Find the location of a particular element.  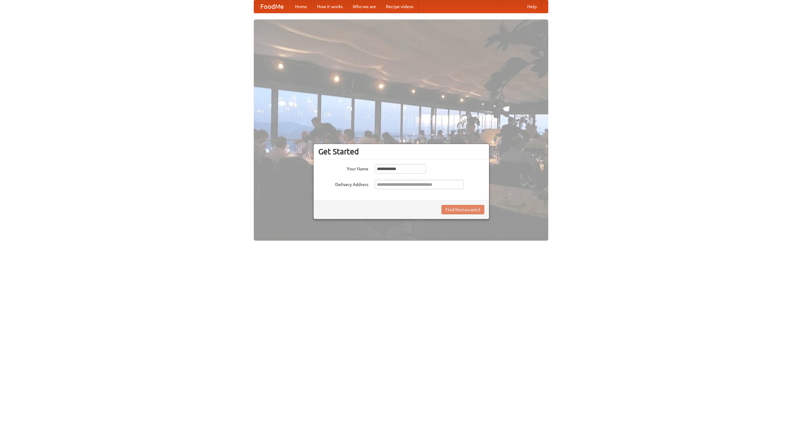

h3: Get Started is located at coordinates (402, 151).